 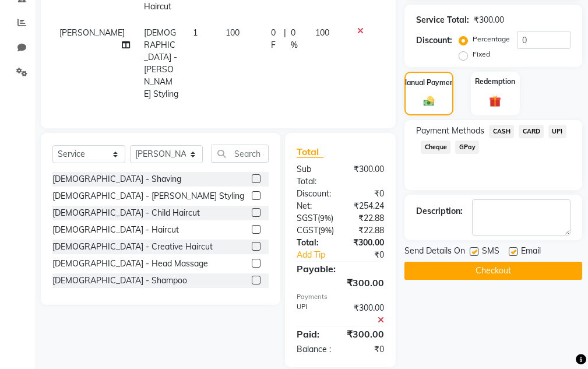 What do you see at coordinates (195, 32) in the screenshot?
I see `span: 1` at bounding box center [195, 32].